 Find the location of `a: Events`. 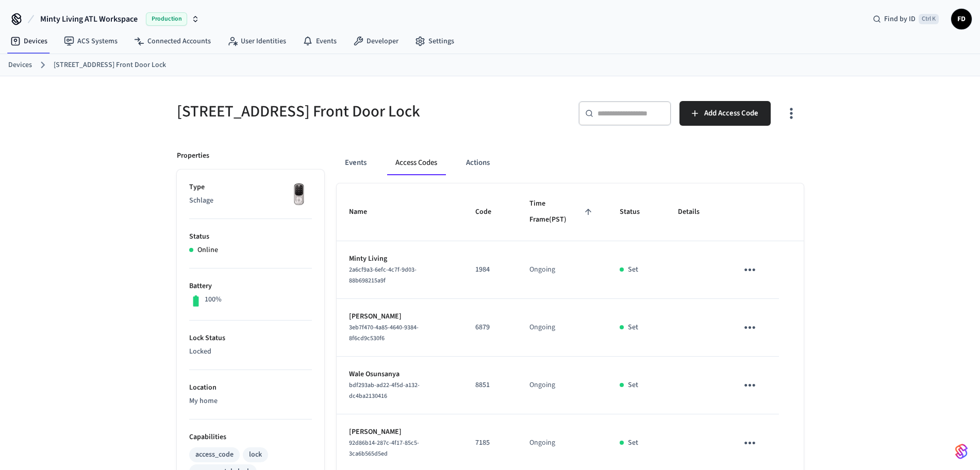

a: Events is located at coordinates (319, 41).